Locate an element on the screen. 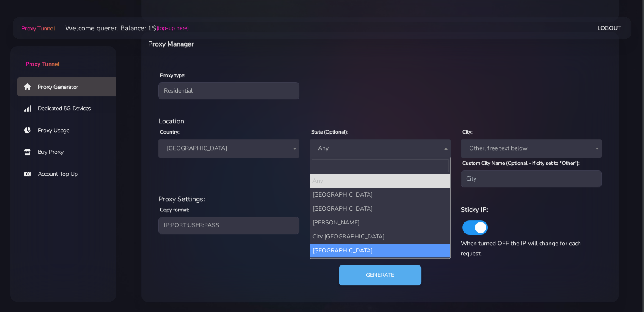 Image resolution: width=644 pixels, height=312 pixels. a: (top-up here) is located at coordinates (172, 28).